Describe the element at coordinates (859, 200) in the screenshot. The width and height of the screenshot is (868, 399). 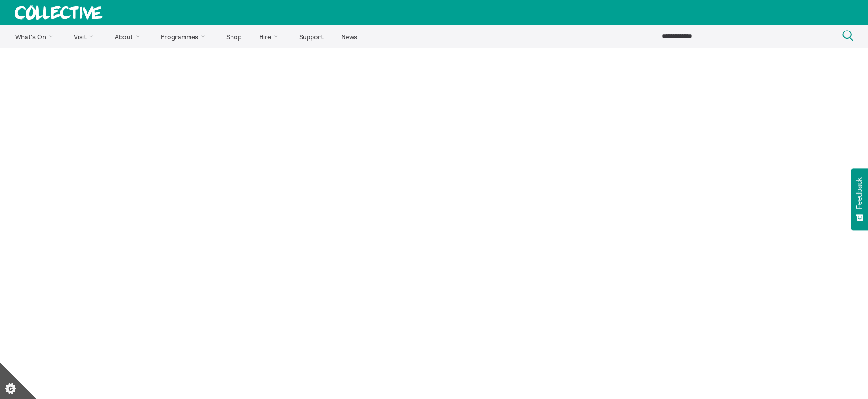
I see `button: Feedback - Show survey` at that location.